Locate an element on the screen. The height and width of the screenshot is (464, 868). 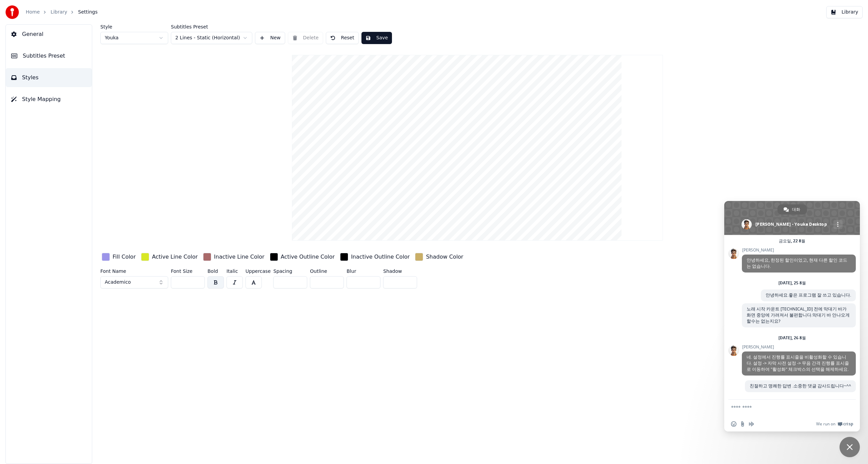
span: 파일 보내기 is located at coordinates (743, 424).